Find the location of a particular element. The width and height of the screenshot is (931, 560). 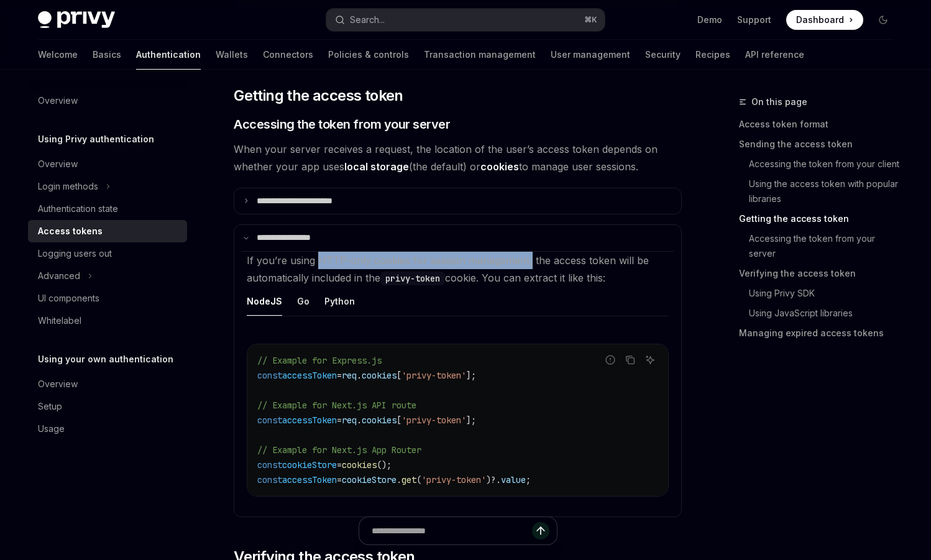

a: Dashboard is located at coordinates (825, 20).